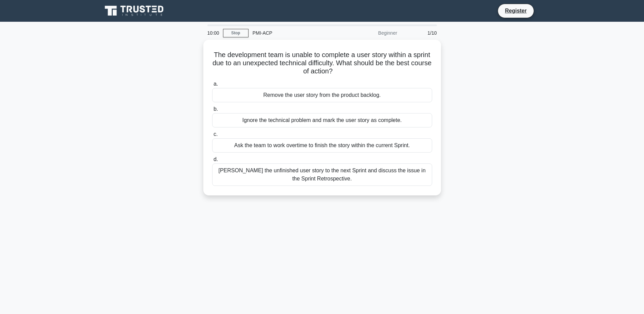 Image resolution: width=644 pixels, height=314 pixels. Describe the element at coordinates (236, 33) in the screenshot. I see `a: Stop` at that location.